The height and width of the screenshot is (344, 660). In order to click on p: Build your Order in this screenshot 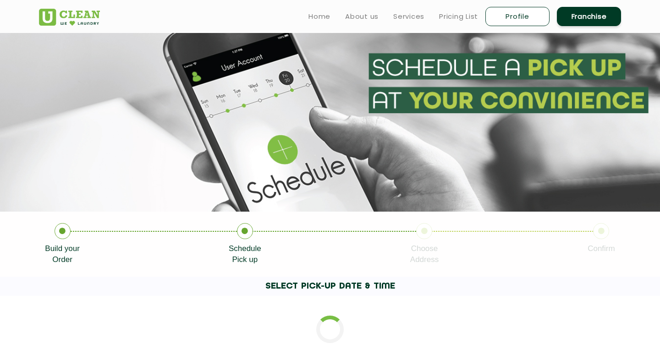, I will do `click(62, 254)`.